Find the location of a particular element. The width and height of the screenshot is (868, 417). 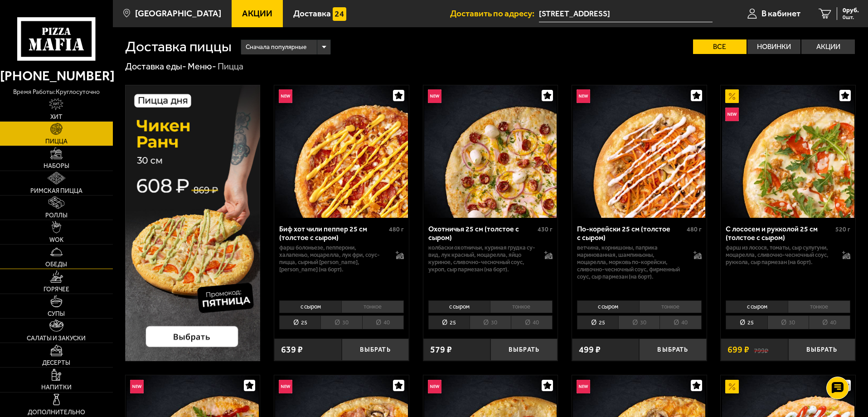

span: 699 ₽ is located at coordinates (738, 349).